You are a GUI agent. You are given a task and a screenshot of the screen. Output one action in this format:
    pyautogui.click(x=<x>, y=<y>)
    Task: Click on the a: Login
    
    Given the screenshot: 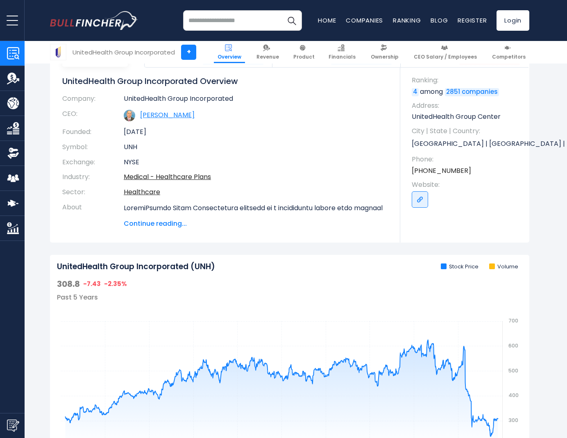 What is the action you would take?
    pyautogui.click(x=513, y=20)
    